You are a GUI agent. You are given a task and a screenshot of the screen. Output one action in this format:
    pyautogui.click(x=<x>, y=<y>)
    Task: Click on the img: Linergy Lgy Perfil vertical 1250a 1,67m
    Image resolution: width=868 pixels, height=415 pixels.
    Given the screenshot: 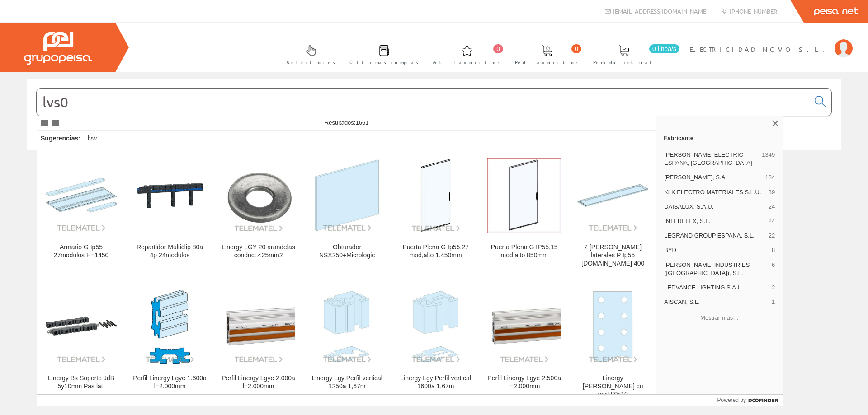 What is the action you would take?
    pyautogui.click(x=347, y=326)
    